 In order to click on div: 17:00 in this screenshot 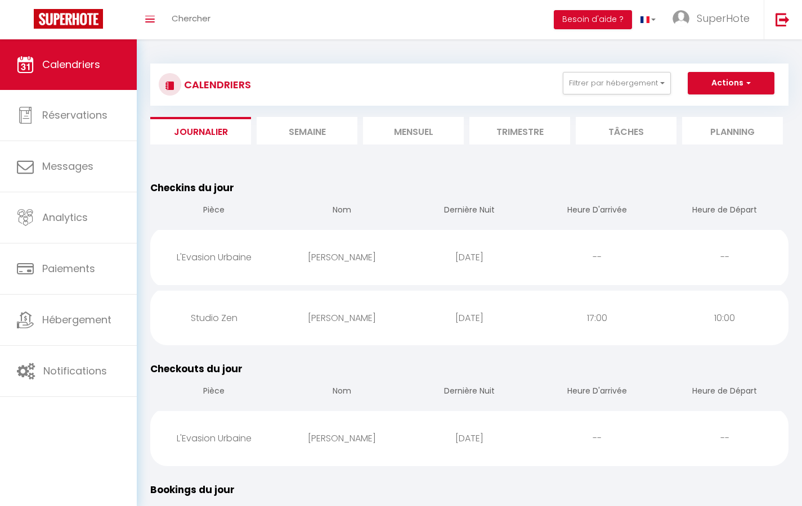, I will do `click(596, 318)`.